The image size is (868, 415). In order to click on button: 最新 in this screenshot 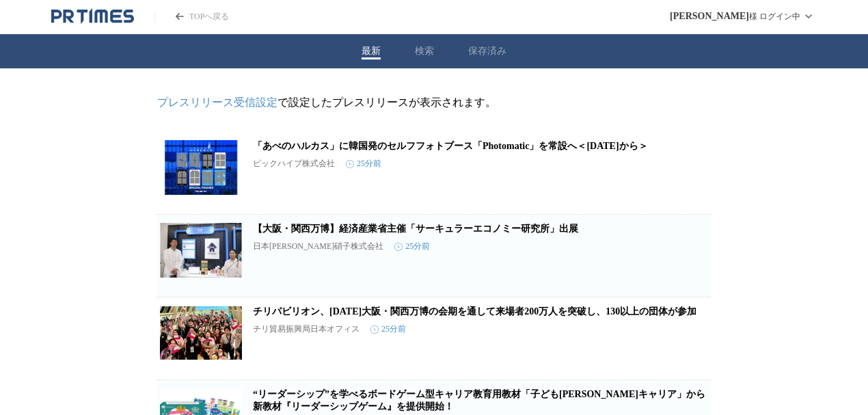, I will do `click(371, 52)`.